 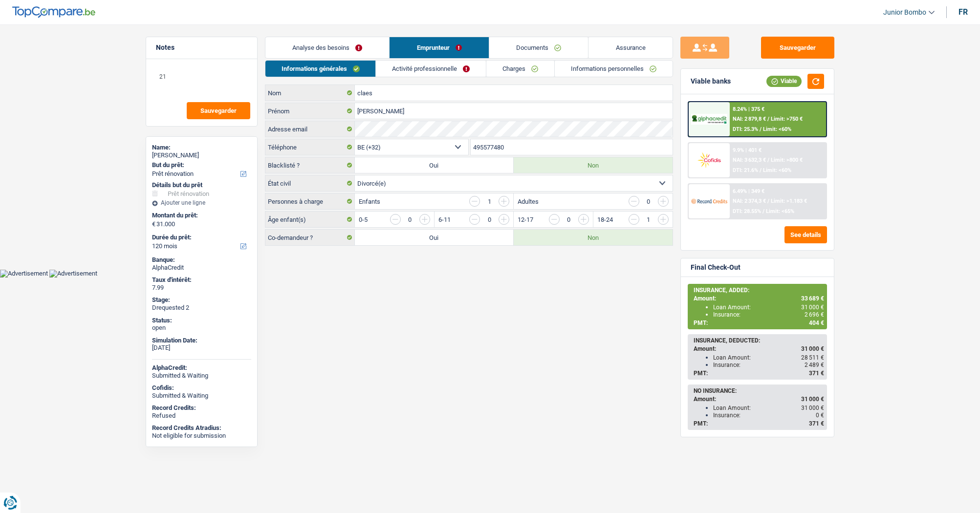 What do you see at coordinates (201, 408) in the screenshot?
I see `div: Record Credits:` at bounding box center [201, 408].